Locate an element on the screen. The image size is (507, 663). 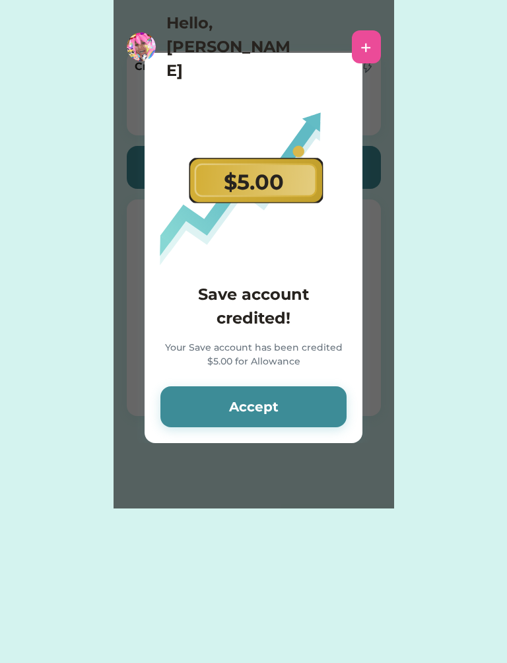
button: Accept is located at coordinates (254, 407).